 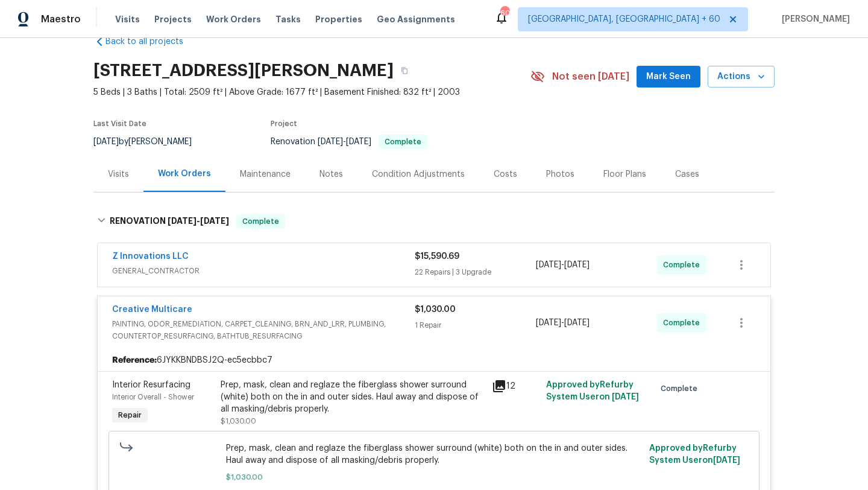 I want to click on span: Mark Seen, so click(x=669, y=76).